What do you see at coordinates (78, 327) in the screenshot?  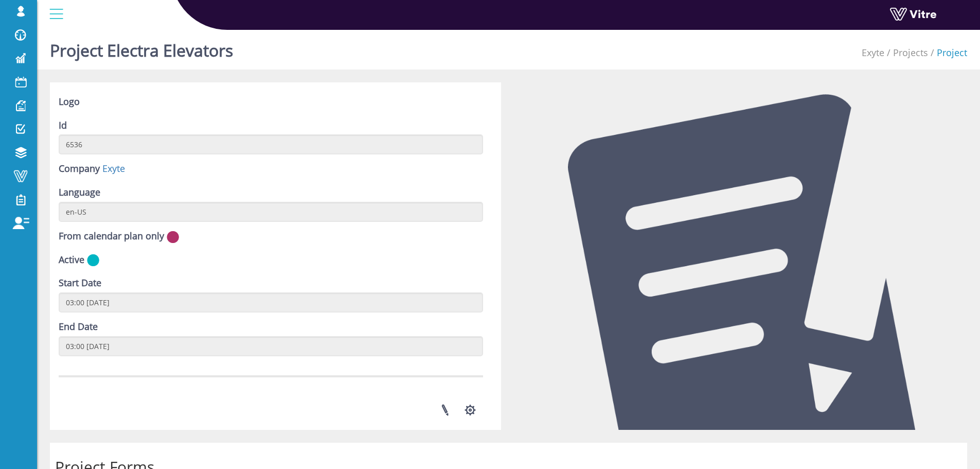 I see `label: End Date` at bounding box center [78, 327].